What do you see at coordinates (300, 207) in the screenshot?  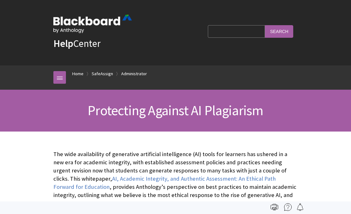 I see `img: Follow this page` at bounding box center [300, 207].